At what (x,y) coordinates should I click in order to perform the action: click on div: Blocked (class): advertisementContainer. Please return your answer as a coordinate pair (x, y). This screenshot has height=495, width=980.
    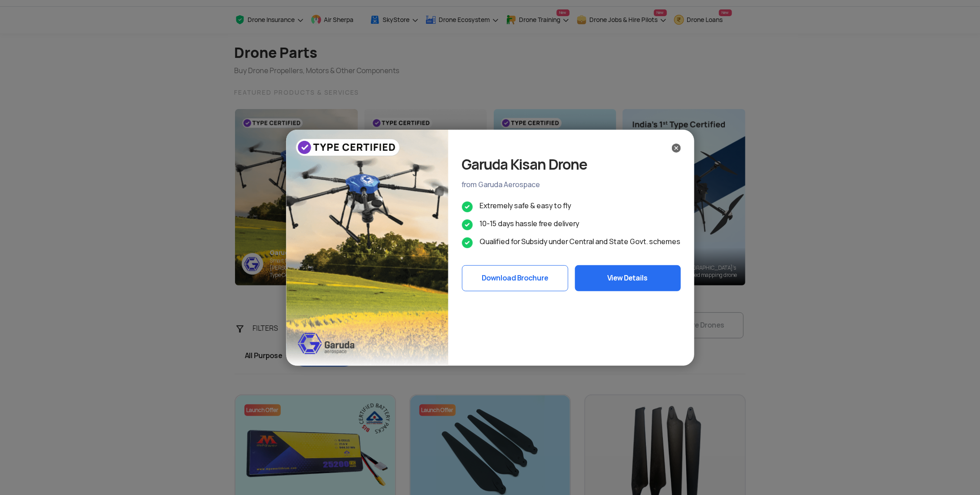
    Looking at the image, I should click on (490, 248).